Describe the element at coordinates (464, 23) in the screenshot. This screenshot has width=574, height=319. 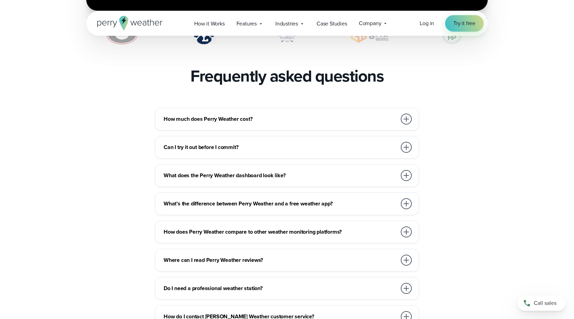
I see `a: Try it free` at that location.